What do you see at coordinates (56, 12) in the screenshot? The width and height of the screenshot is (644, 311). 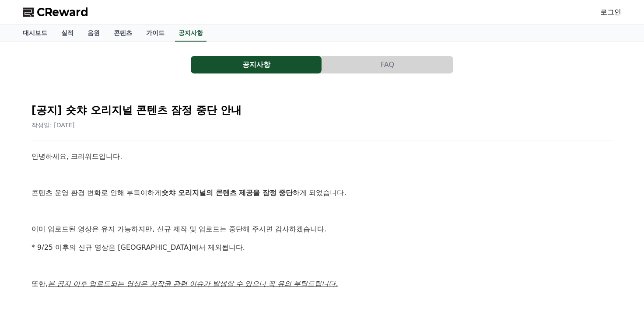 I see `a: CReward` at bounding box center [56, 12].